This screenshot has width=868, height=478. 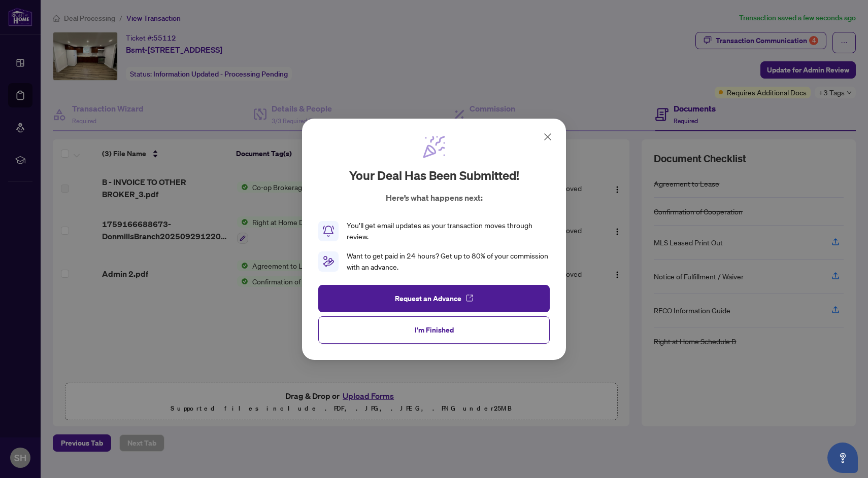 What do you see at coordinates (448, 262) in the screenshot?
I see `div: Want to get paid in 24 hours? Get up to 80% of your commission with an advance.` at bounding box center [448, 262].